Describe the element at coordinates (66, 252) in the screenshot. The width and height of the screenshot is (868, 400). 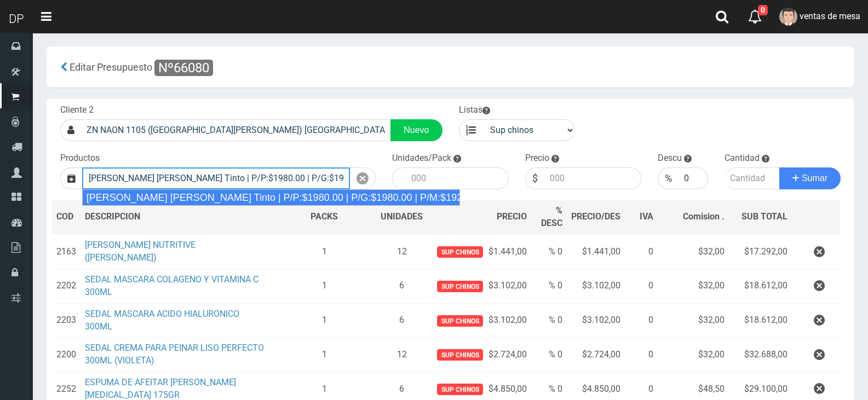
I see `td: 2163` at that location.